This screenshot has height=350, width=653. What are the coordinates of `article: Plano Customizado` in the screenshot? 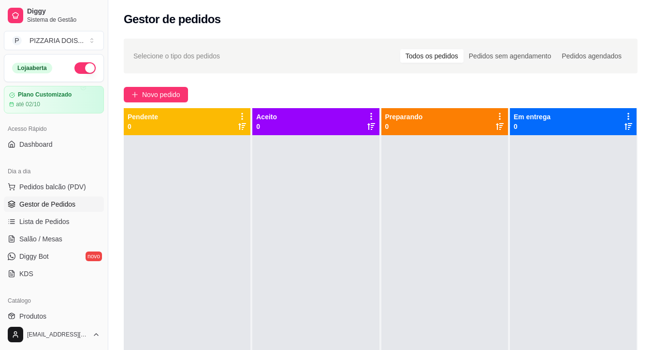 It's located at (44, 95).